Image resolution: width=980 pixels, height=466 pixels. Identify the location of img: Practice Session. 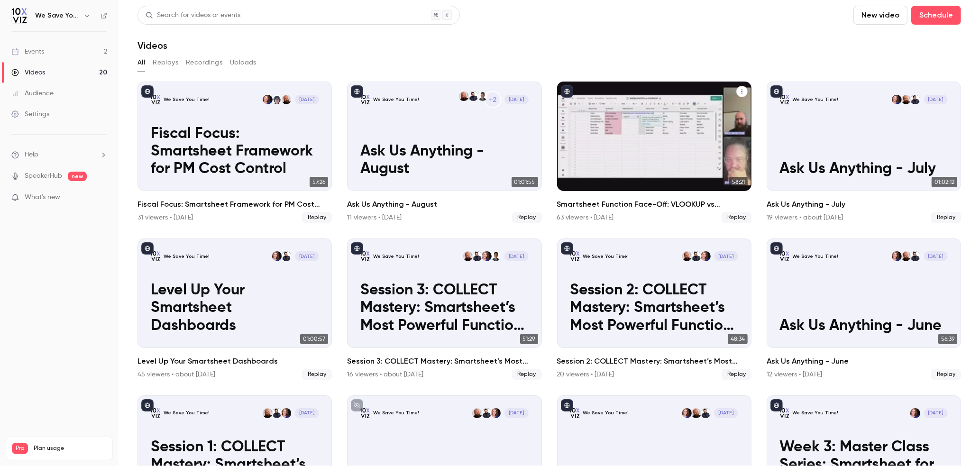
(366, 413).